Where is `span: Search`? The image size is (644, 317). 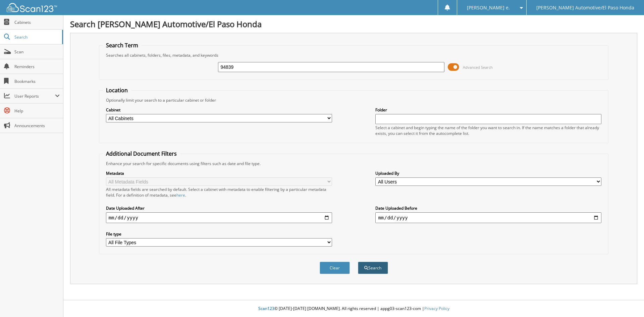 span: Search is located at coordinates (37, 37).